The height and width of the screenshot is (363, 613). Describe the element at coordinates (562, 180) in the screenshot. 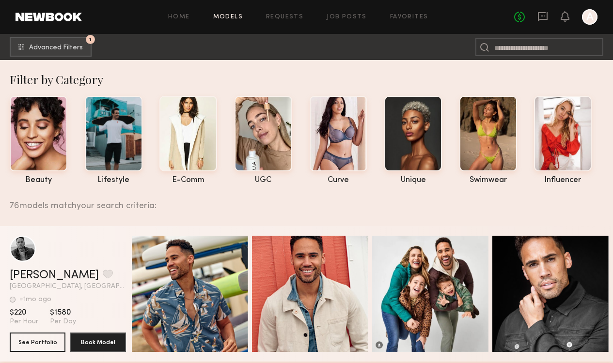

I see `div: influencer` at that location.